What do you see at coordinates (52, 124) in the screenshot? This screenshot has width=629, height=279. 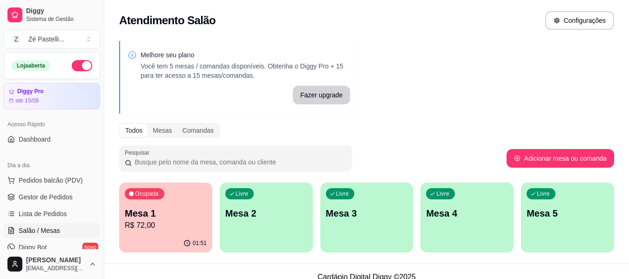 I see `div: Acesso Rápido` at bounding box center [52, 124].